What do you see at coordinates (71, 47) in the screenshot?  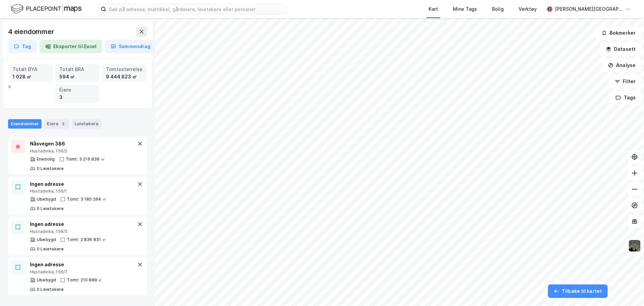 I see `button: Eksporter til Excel` at bounding box center [71, 47].